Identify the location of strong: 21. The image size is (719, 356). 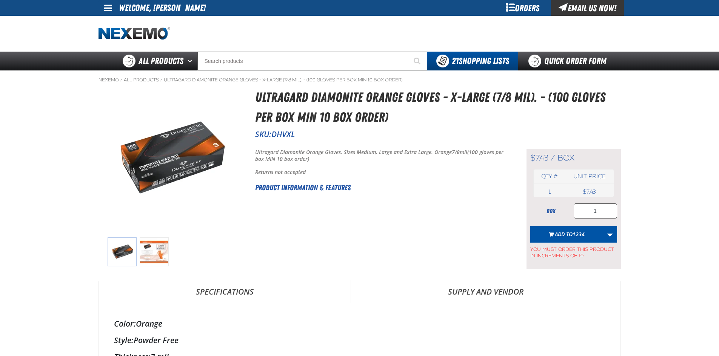
(455, 61).